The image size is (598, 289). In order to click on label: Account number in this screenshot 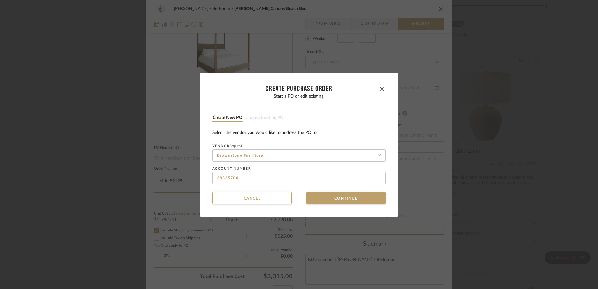, I will do `click(299, 169)`.